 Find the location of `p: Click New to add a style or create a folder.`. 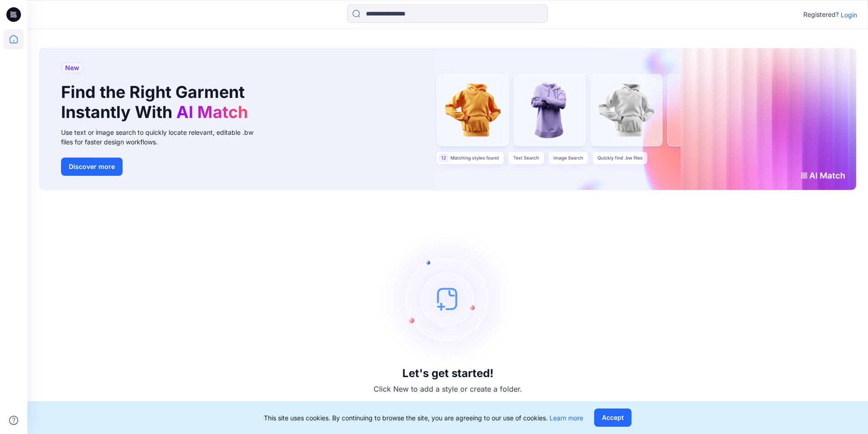

p: Click New to add a style or create a folder. is located at coordinates (448, 389).